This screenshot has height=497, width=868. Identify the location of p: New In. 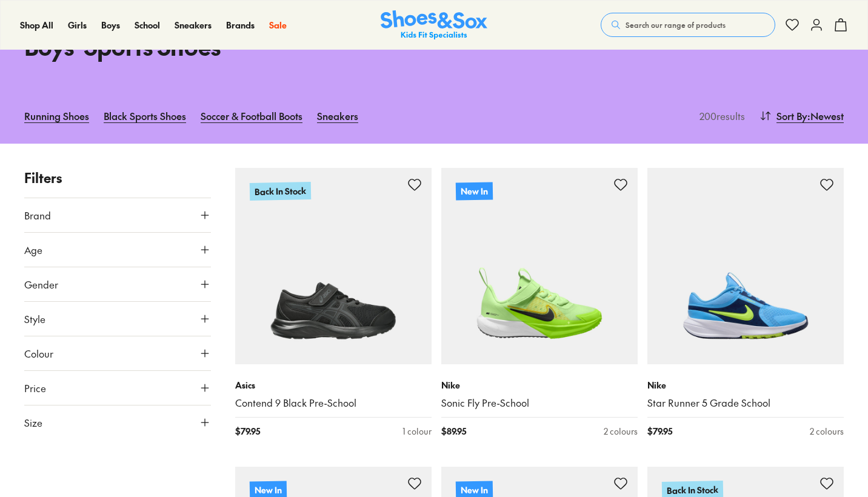
(474, 191).